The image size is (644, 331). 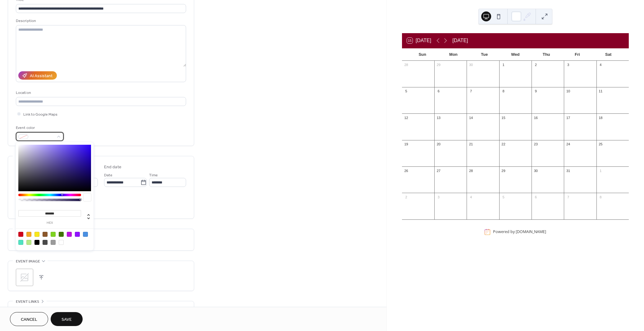 What do you see at coordinates (515, 54) in the screenshot?
I see `div: Wed` at bounding box center [515, 54].